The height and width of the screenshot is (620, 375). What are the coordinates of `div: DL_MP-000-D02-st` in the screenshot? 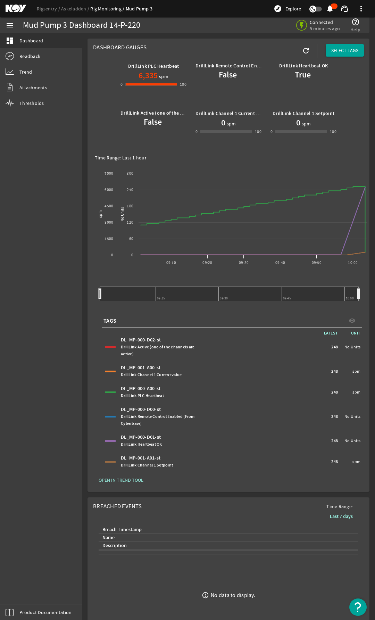 It's located at (164, 347).